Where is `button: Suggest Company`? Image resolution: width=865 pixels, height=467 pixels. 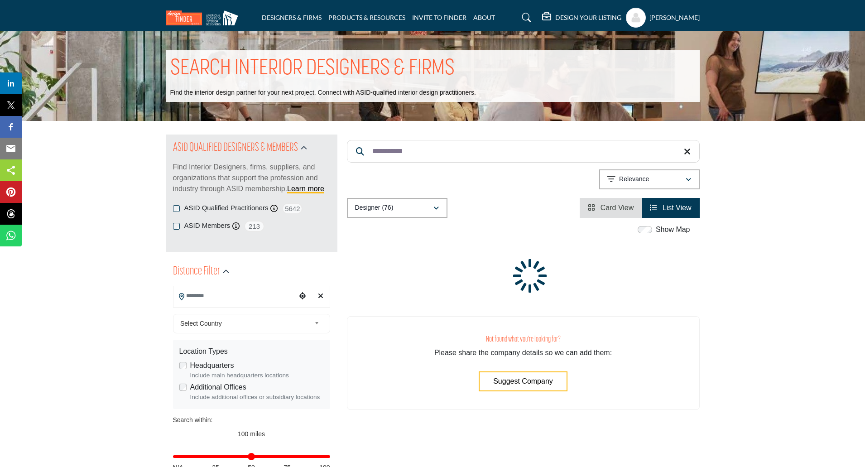
button: Suggest Company is located at coordinates (523, 381).